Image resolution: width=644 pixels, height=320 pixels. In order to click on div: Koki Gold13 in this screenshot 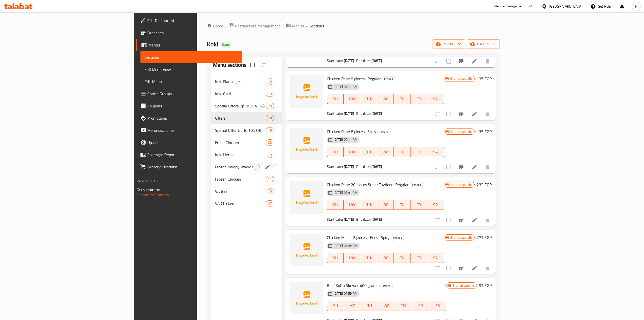, I will do `click(247, 94)`.